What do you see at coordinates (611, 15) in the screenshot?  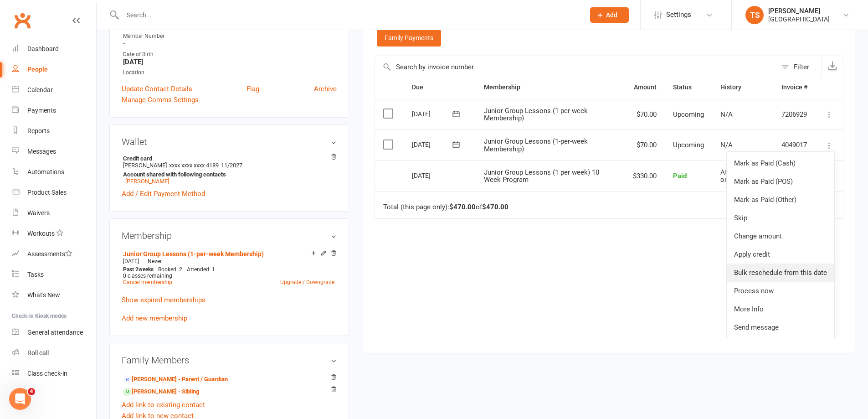 I see `span: Add` at bounding box center [611, 15].